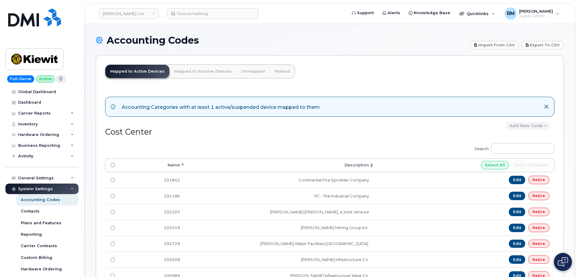  What do you see at coordinates (221, 107) in the screenshot?
I see `div: Accounting Categories with at least 1 active/suspended device mapped to them` at bounding box center [221, 107].